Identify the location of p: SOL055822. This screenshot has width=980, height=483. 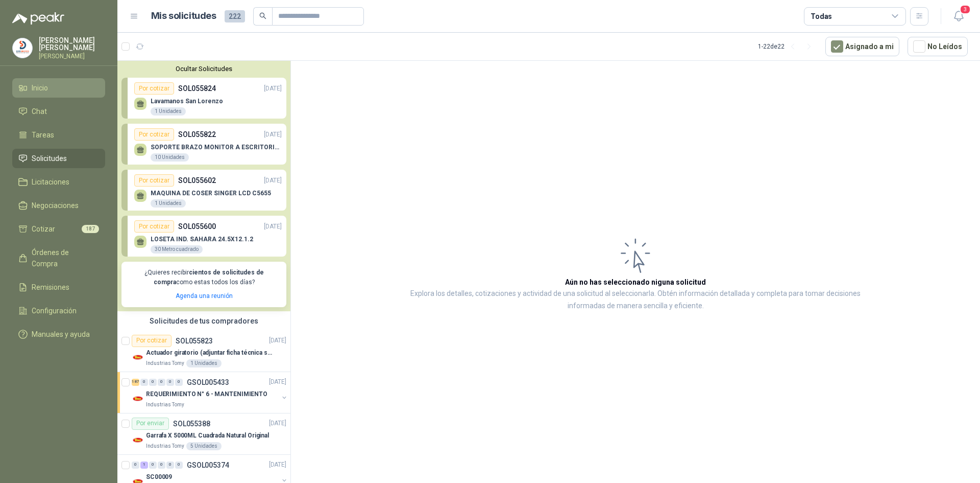
(197, 135).